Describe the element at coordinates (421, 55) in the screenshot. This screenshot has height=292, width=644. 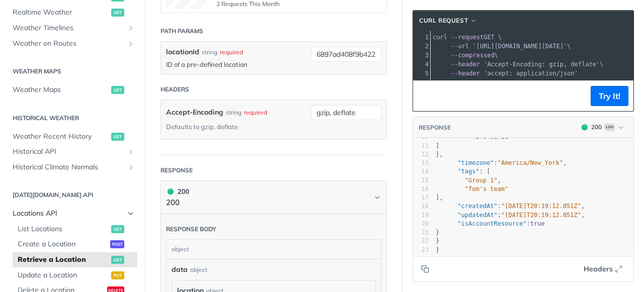
I see `div: 3` at that location.